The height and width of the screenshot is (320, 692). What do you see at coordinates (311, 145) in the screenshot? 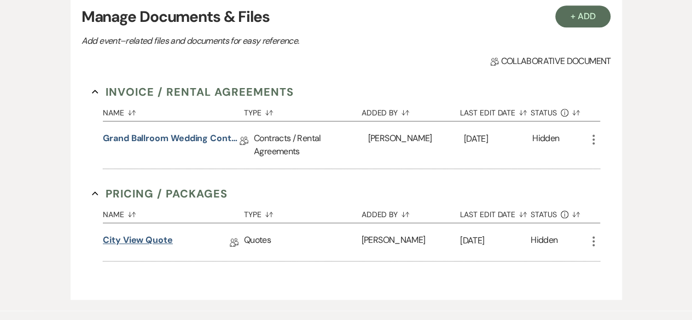
I see `div: Contracts / Rental Agreements` at bounding box center [311, 145].